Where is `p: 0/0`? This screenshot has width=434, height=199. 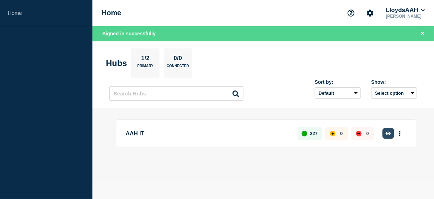
p: 0/0 is located at coordinates (178, 59).